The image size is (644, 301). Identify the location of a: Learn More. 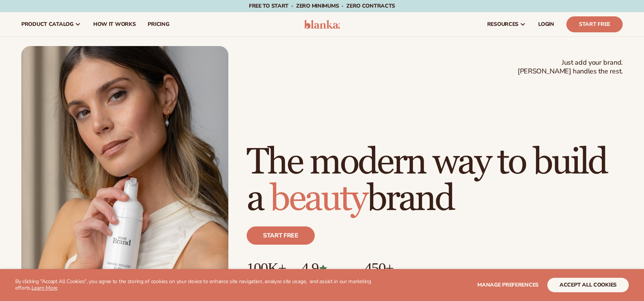
(44, 288).